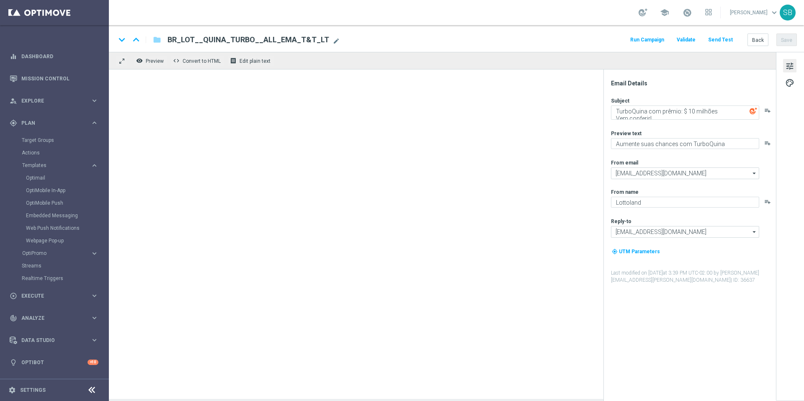 The width and height of the screenshot is (804, 401). I want to click on a: Optibot, so click(54, 362).